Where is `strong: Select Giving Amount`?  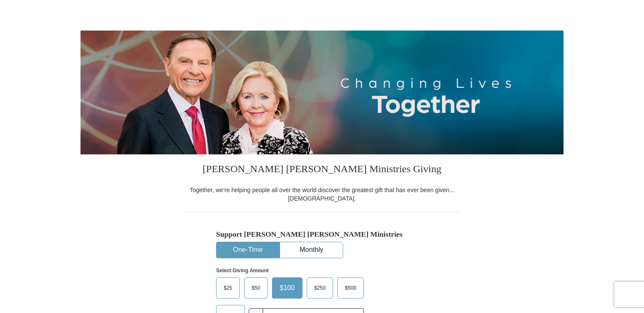 strong: Select Giving Amount is located at coordinates (242, 270).